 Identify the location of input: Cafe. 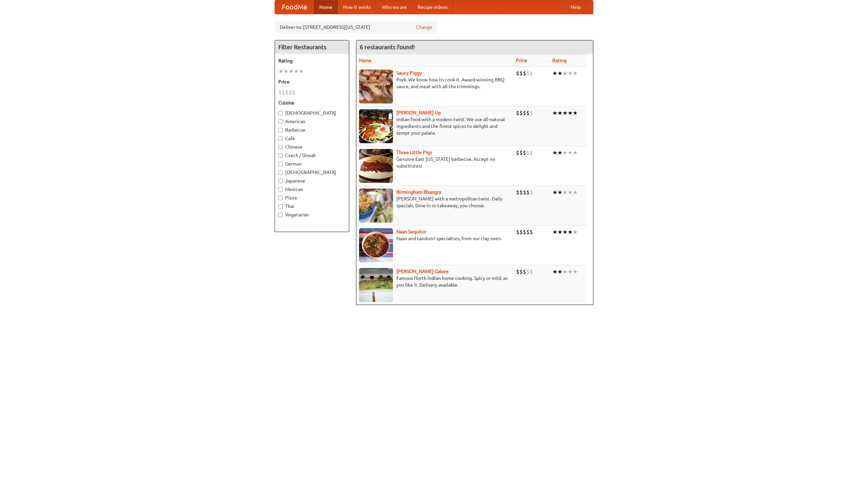
(281, 138).